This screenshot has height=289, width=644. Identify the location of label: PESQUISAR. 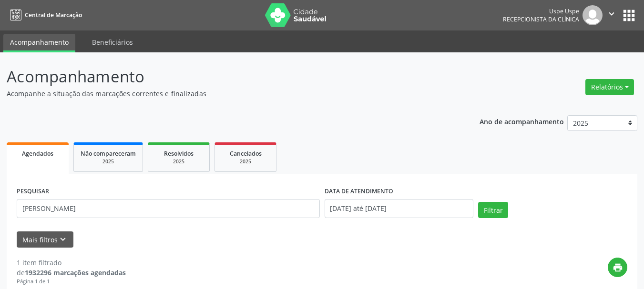
(33, 191).